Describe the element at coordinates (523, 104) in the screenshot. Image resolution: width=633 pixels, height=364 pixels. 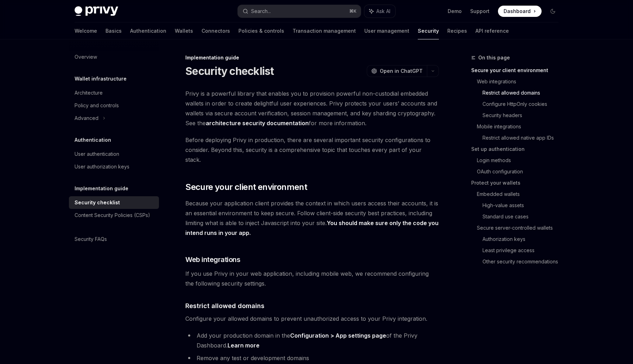
I see `a: Configure HttpOnly cookies` at that location.